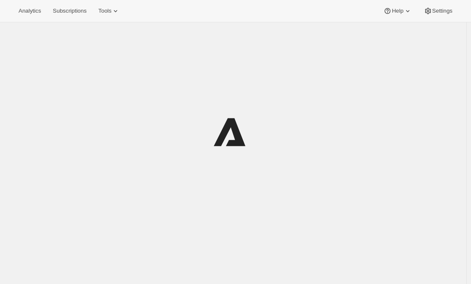  What do you see at coordinates (105, 11) in the screenshot?
I see `span: Tools` at bounding box center [105, 11].